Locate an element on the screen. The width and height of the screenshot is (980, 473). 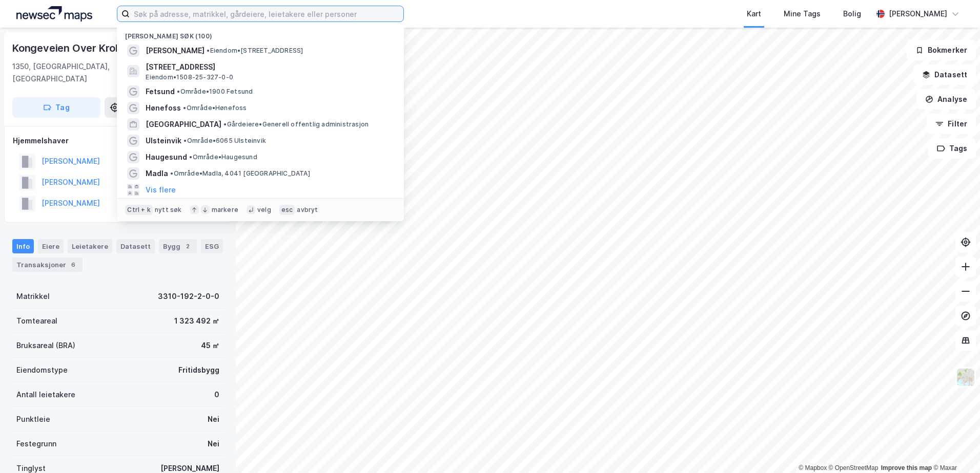
div: Kart is located at coordinates (754, 14).